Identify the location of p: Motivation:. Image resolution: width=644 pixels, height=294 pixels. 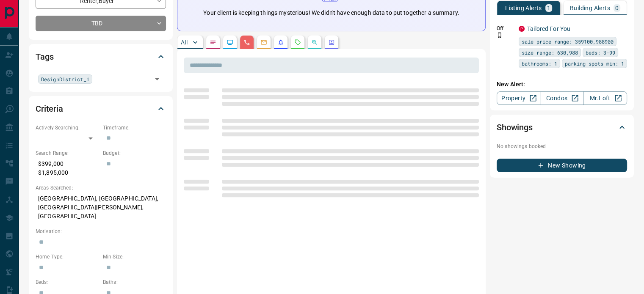
(100, 232).